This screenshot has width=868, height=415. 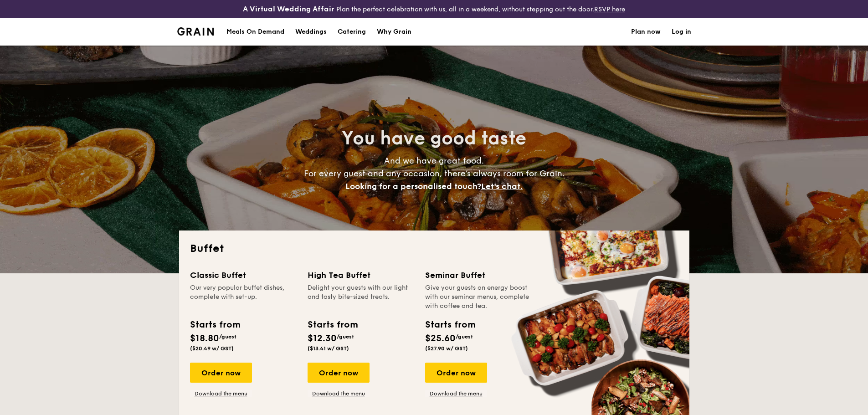 What do you see at coordinates (311, 32) in the screenshot?
I see `a: Weddings` at bounding box center [311, 32].